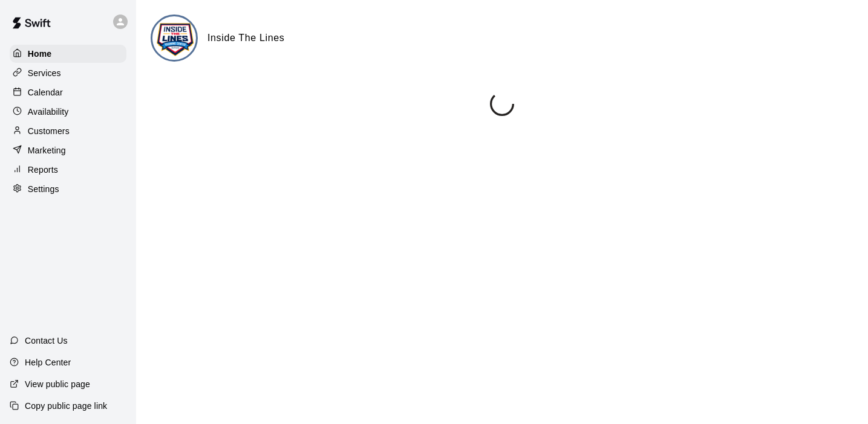 This screenshot has width=868, height=424. Describe the element at coordinates (46, 93) in the screenshot. I see `p: Calendar` at that location.